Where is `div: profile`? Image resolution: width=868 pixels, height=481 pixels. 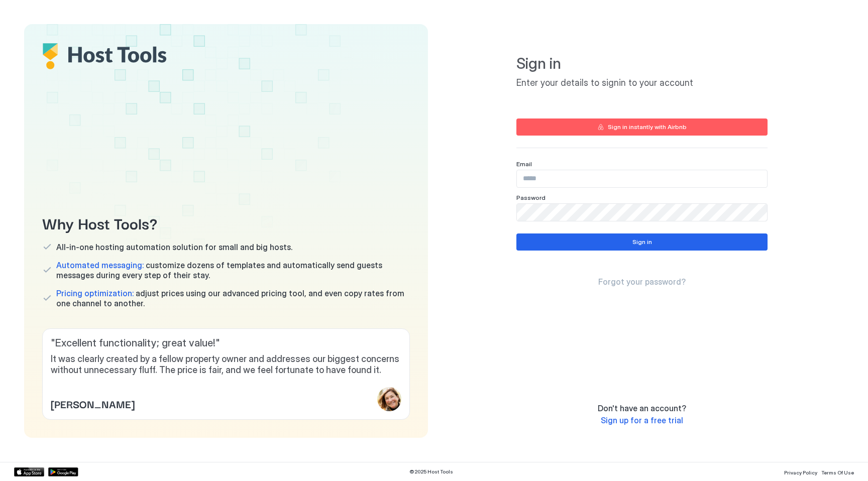 div: profile is located at coordinates (390, 399).